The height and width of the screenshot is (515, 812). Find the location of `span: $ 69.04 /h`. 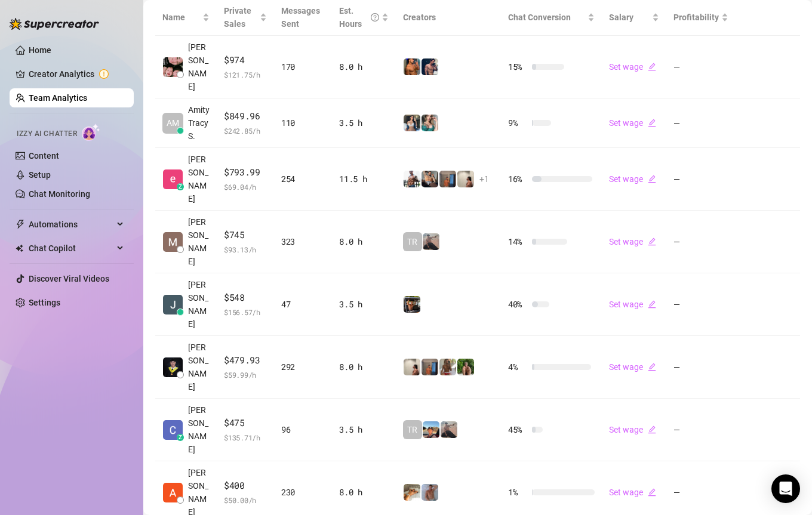

span: $ 69.04 /h is located at coordinates (245, 187).